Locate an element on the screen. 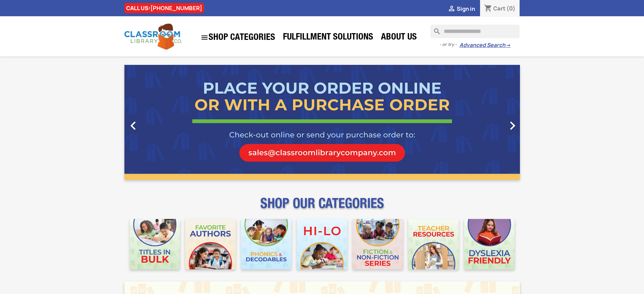  i: shopping_cart is located at coordinates (488, 9).